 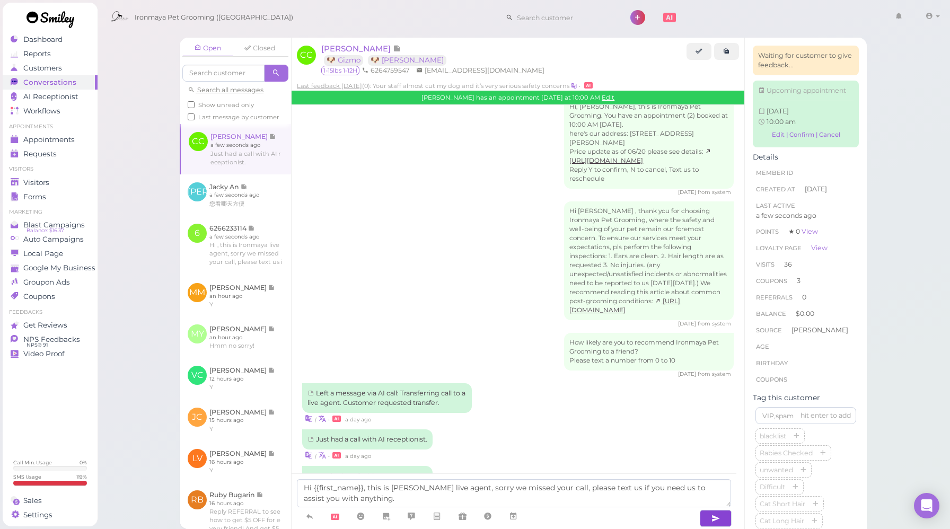 I want to click on span: Workflows, so click(x=42, y=111).